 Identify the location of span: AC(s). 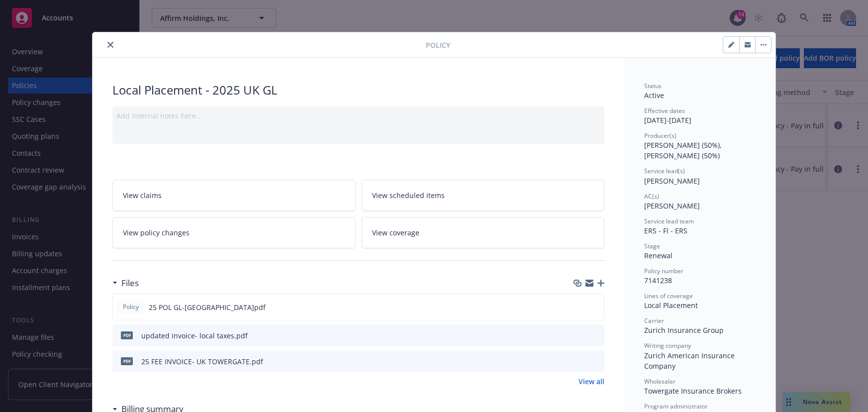
(652, 196).